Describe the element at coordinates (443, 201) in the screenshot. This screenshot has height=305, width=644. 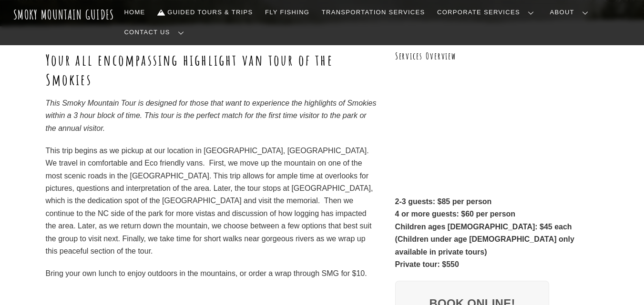
I see `strong: 2-3 guests: $85 per person` at that location.